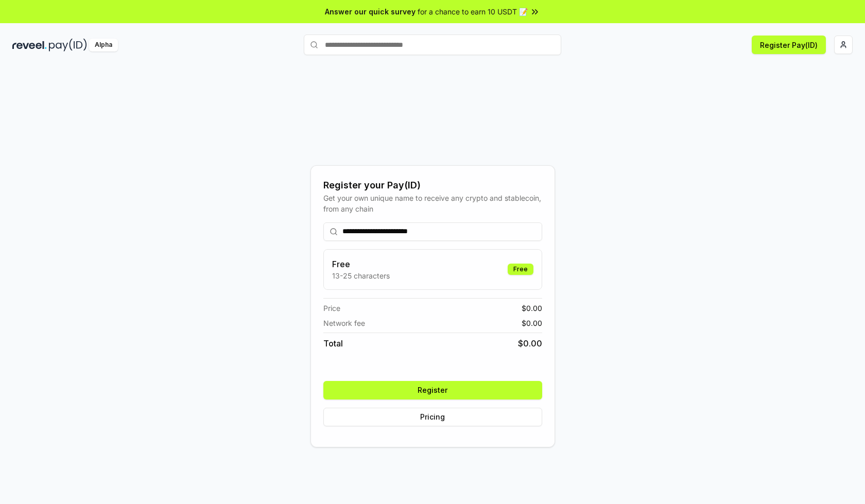 Image resolution: width=865 pixels, height=504 pixels. Describe the element at coordinates (333, 344) in the screenshot. I see `span: Total` at that location.